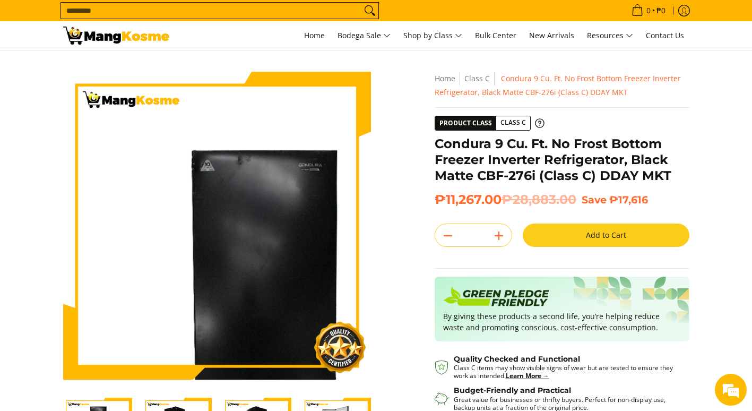 This screenshot has width=752, height=411. I want to click on a: New Arrivals, so click(551, 36).